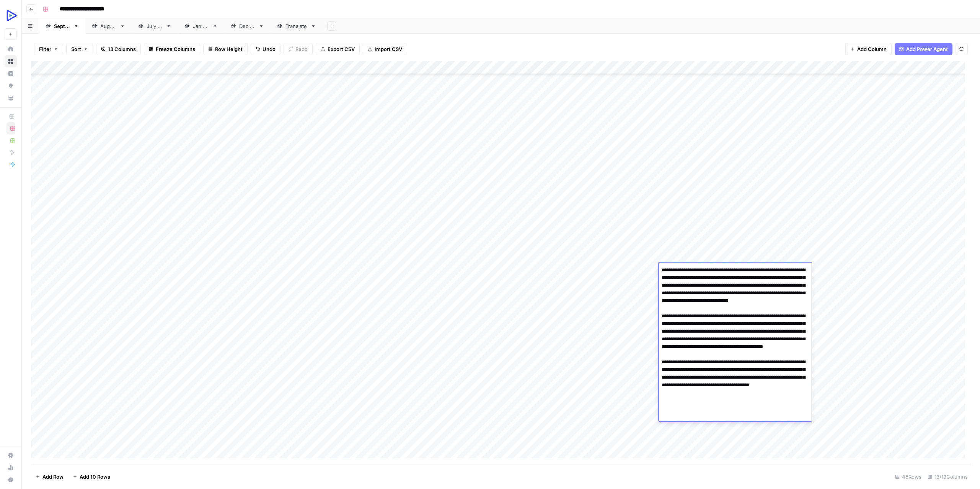  What do you see at coordinates (11, 62) in the screenshot?
I see `a: Browse` at bounding box center [11, 62].